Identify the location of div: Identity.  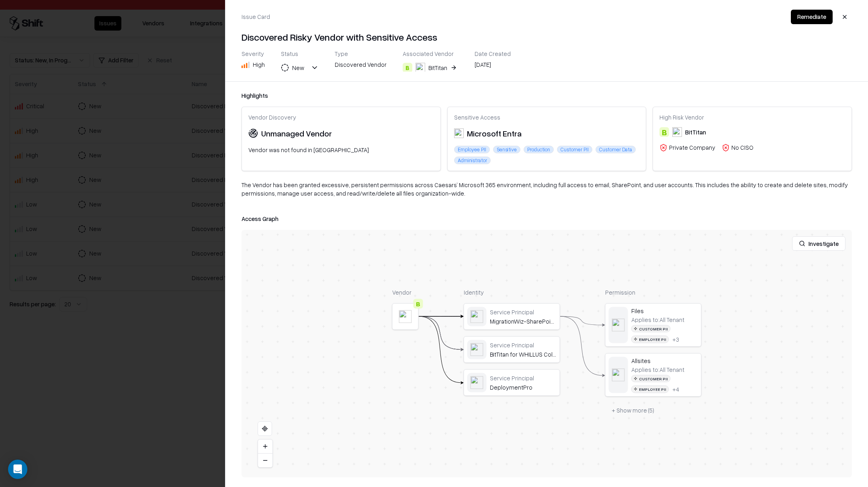
(512, 292).